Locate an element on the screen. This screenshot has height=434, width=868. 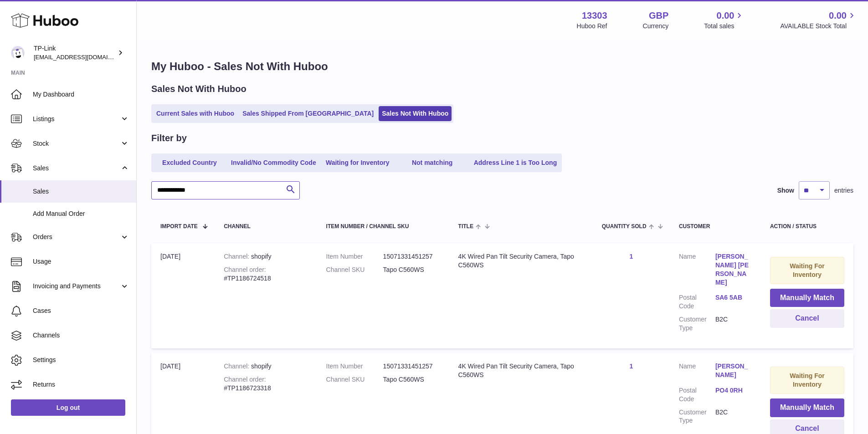
span: entries is located at coordinates (844, 191).